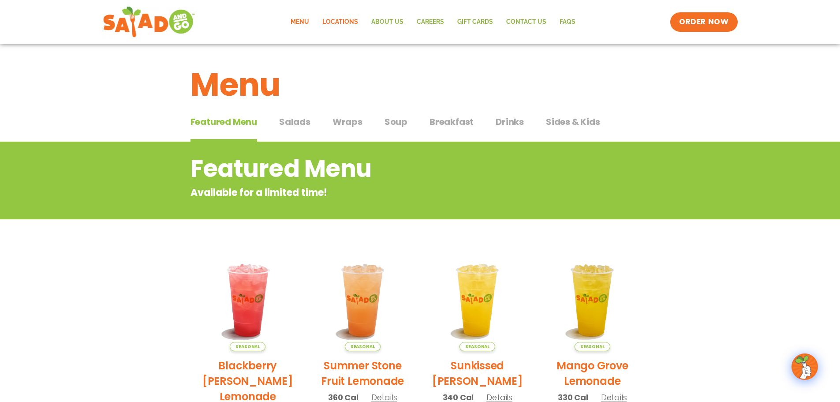  I want to click on img: wpChatIcon, so click(805, 367).